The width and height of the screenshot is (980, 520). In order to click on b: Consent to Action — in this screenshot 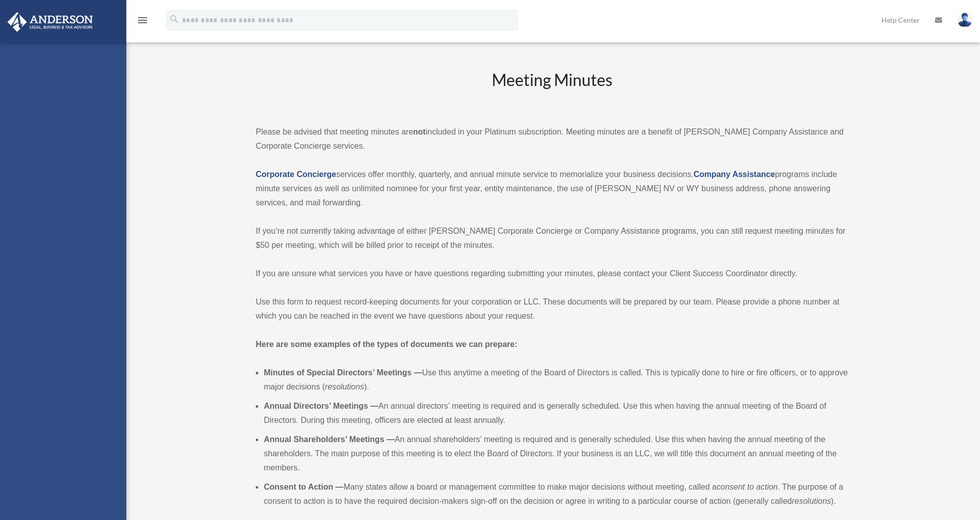, I will do `click(303, 486)`.